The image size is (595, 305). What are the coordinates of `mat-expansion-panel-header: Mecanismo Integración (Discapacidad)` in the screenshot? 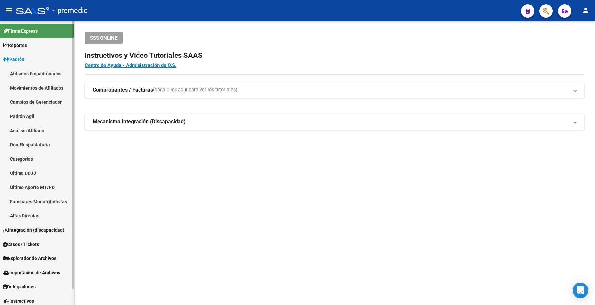 It's located at (335, 122).